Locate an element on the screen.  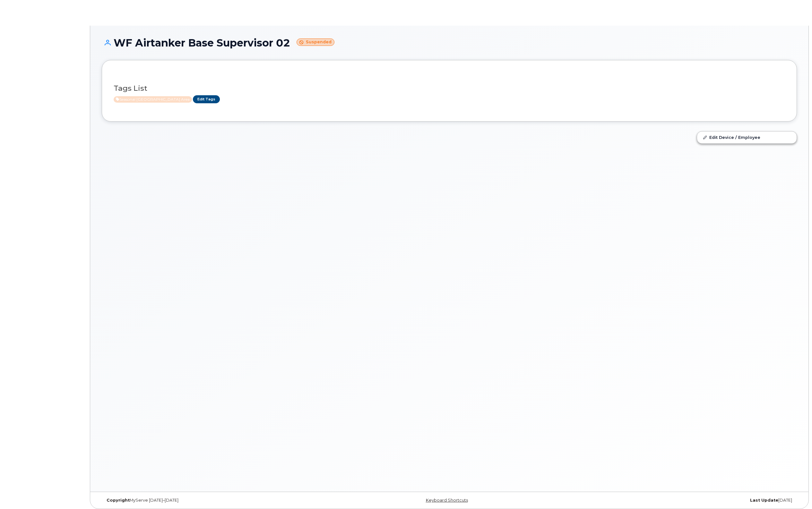
strong: Last Update is located at coordinates (764, 500).